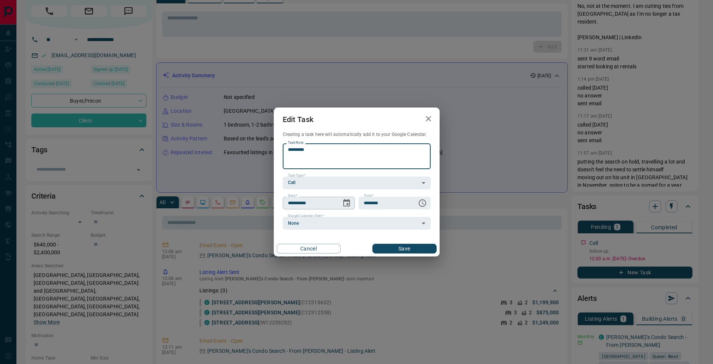 The image size is (713, 364). What do you see at coordinates (306, 216) in the screenshot?
I see `label: Google Calendar Alert` at bounding box center [306, 216].